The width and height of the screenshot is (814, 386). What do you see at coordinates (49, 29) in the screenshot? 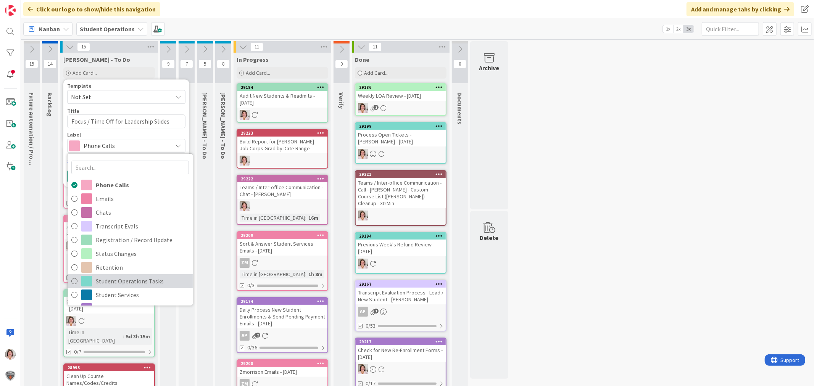
I see `span: Kanban` at bounding box center [49, 29].